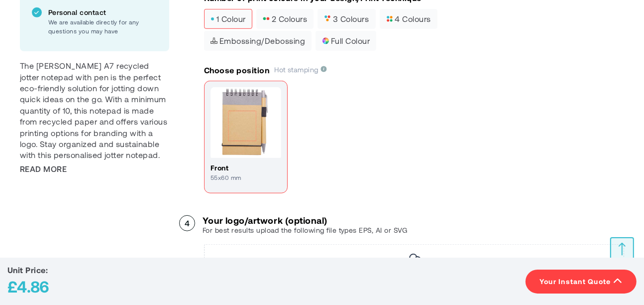 The image size is (644, 305). What do you see at coordinates (228, 19) in the screenshot?
I see `span: 1 colour` at bounding box center [228, 19].